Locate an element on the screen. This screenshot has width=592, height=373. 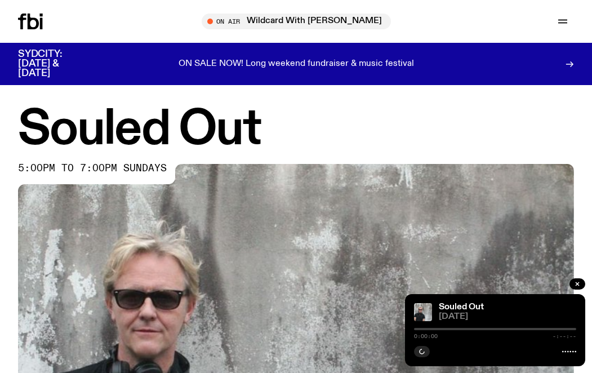
a: Souled Out is located at coordinates (462, 307).